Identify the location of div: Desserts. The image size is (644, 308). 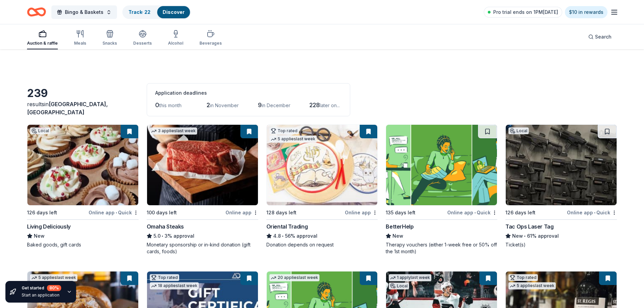
(143, 43).